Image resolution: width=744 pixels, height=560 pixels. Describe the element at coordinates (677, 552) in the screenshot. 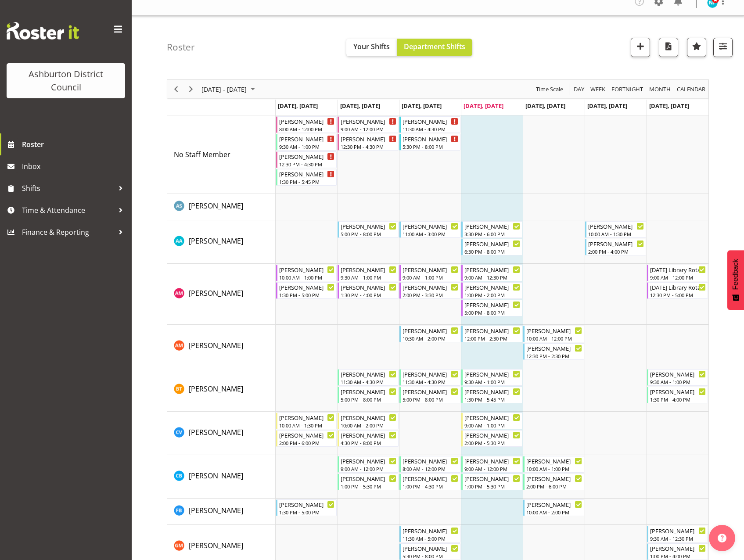

I see `div: Gabriela Marilla"s event - Gabriela Marilla Begin From Sunday, September 7, 2025 at 1:00:00 PM GM...` at that location.